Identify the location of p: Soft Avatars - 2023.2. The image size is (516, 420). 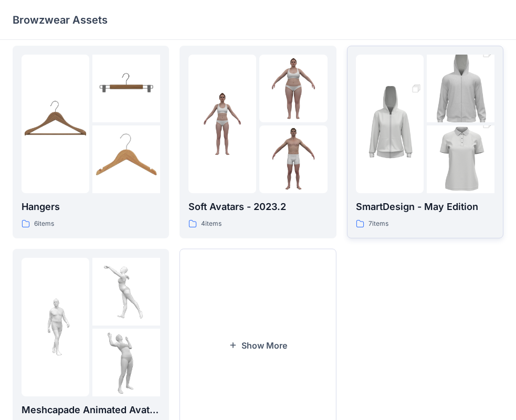
(258, 207).